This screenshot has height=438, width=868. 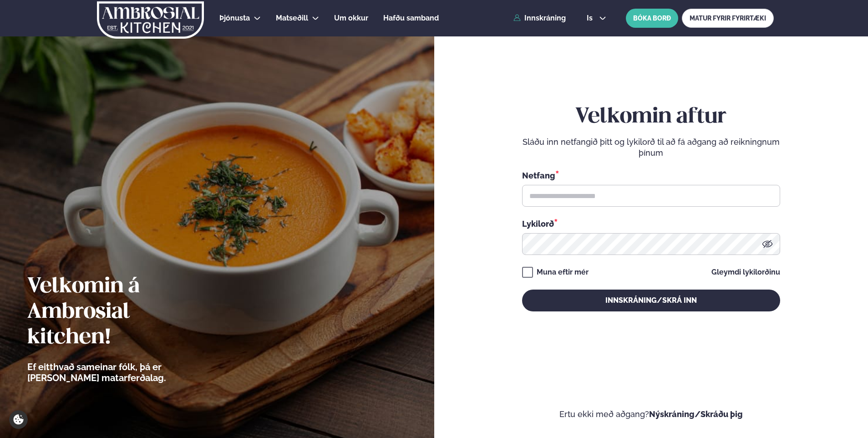 What do you see at coordinates (292, 18) in the screenshot?
I see `span: Matseðill` at bounding box center [292, 18].